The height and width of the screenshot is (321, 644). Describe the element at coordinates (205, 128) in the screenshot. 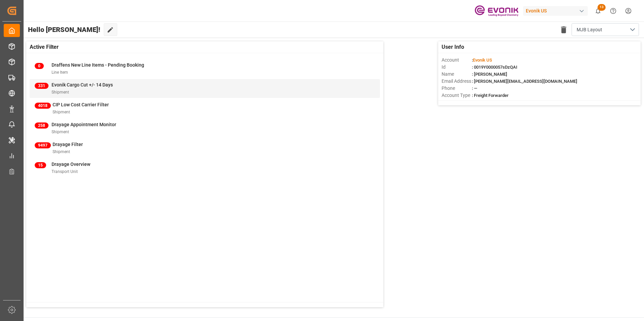

I see `a: 258Drayage Appointment MonitorShipment` at that location.